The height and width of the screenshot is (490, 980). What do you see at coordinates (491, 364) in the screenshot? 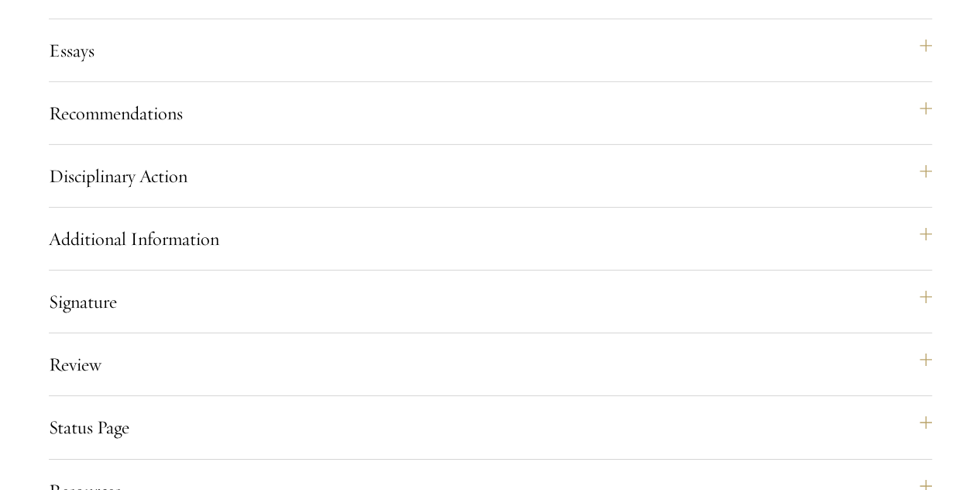
I see `button: Review` at bounding box center [491, 364].